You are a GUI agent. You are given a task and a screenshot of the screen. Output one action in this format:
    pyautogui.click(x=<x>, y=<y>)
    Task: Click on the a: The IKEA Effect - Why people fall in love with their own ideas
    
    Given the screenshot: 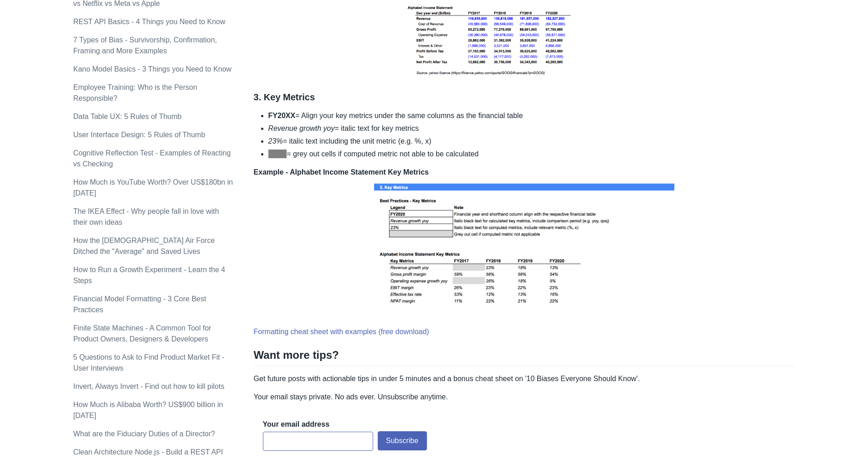 What is the action you would take?
    pyautogui.click(x=146, y=217)
    